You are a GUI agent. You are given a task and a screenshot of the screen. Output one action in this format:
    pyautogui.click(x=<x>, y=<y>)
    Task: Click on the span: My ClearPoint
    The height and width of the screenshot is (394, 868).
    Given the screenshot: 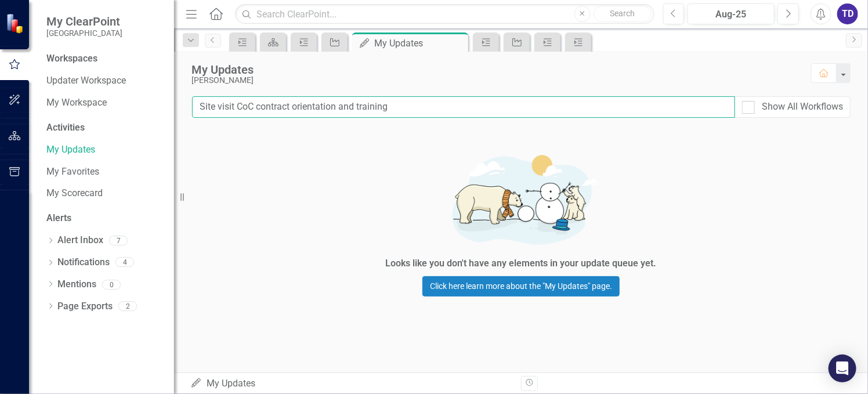 What is the action you would take?
    pyautogui.click(x=84, y=22)
    